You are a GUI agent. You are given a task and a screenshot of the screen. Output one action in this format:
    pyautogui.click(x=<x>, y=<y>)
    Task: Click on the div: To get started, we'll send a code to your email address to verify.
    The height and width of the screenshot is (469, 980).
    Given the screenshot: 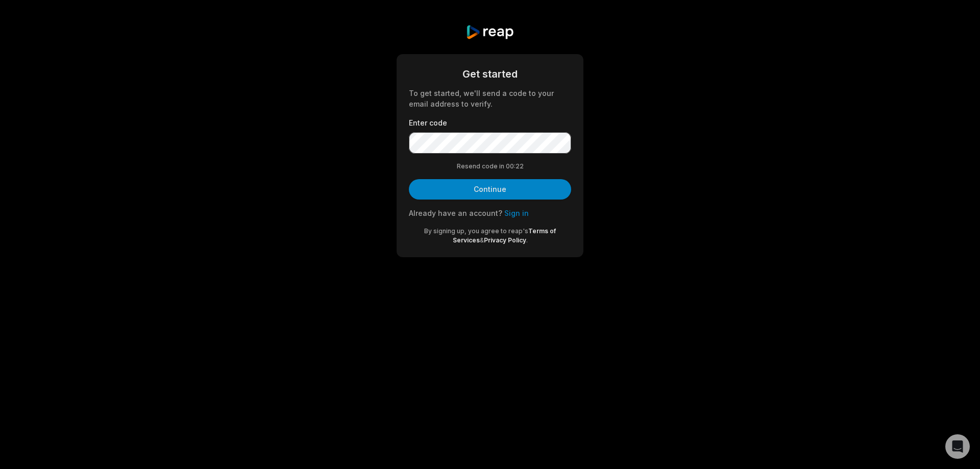 What is the action you would take?
    pyautogui.click(x=490, y=99)
    